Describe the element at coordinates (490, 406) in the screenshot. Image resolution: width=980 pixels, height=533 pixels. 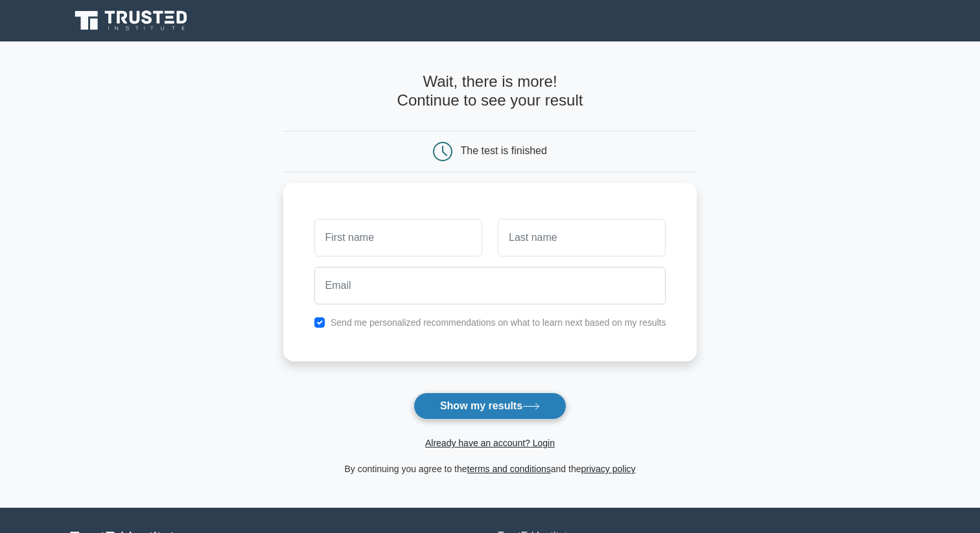
I see `button: Show my results` at that location.